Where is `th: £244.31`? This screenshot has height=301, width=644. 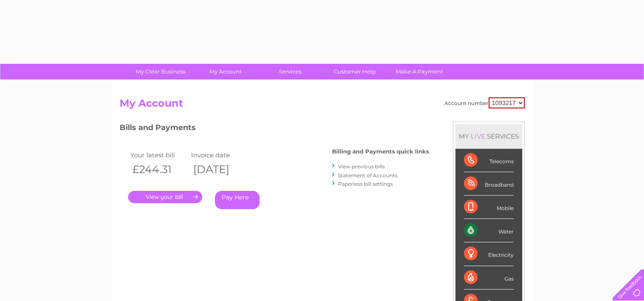
th: £244.31 is located at coordinates (159, 169).